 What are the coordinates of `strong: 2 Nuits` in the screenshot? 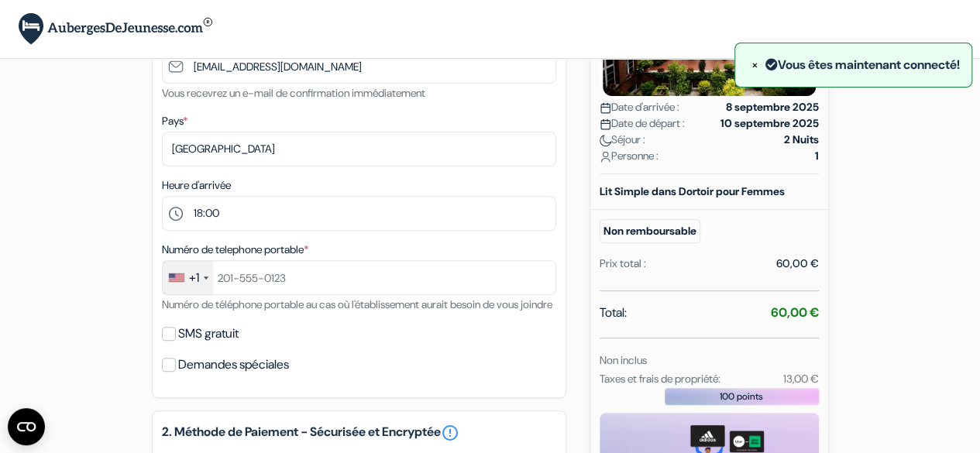 It's located at (801, 139).